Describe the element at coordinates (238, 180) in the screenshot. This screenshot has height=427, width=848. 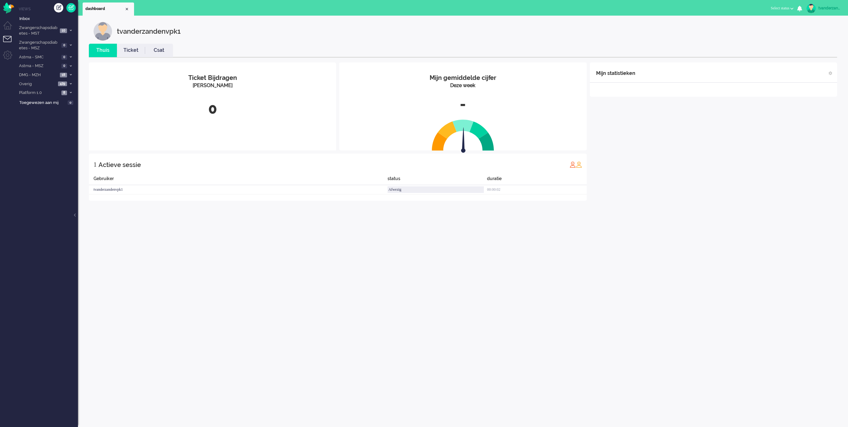
I see `div: Gebruiker` at that location.